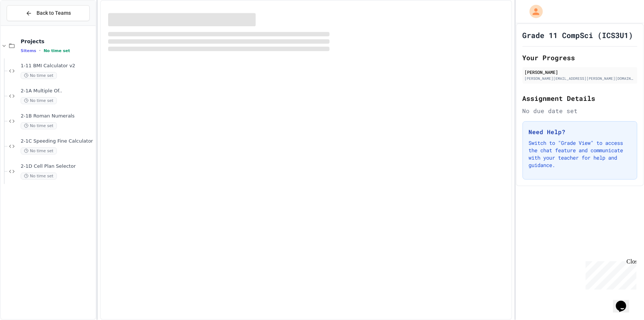  What do you see at coordinates (534, 11) in the screenshot?
I see `div: My Account` at bounding box center [534, 11].